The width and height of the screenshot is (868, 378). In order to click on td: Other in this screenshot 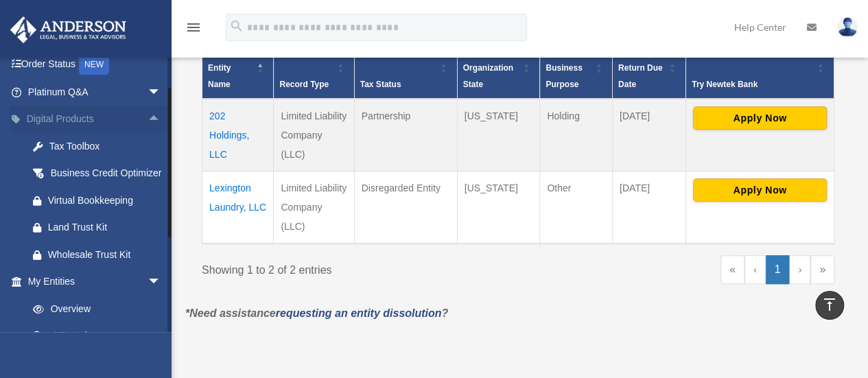, I will do `click(576, 207)`.